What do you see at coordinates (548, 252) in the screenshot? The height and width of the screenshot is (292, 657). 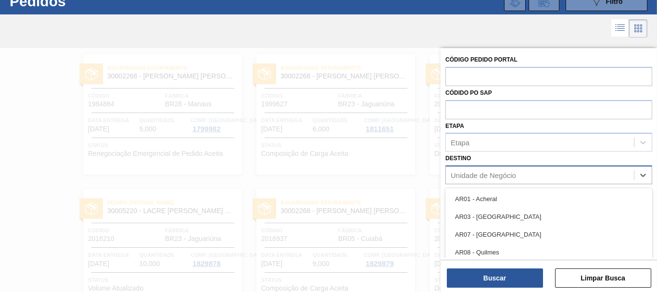 I see `div: AR08 - Quilmes` at bounding box center [548, 252].